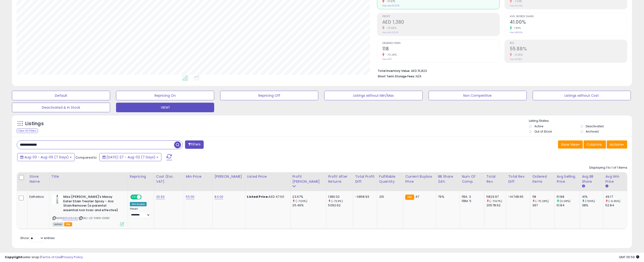 The height and width of the screenshot is (262, 644). I want to click on small: (-6.95%), so click(614, 201).